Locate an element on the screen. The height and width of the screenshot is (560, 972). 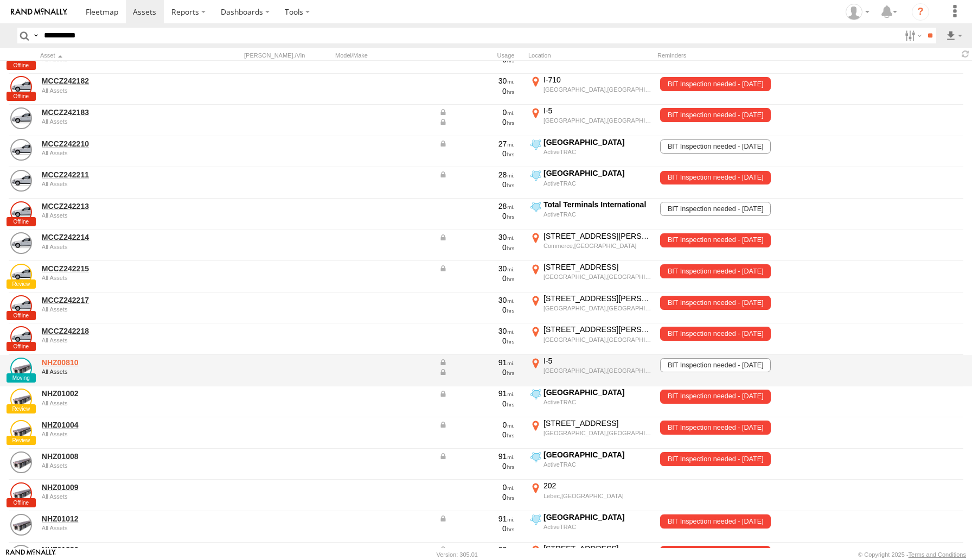
span: BIT Inspection needed - 05/05/2025 is located at coordinates (715, 272).